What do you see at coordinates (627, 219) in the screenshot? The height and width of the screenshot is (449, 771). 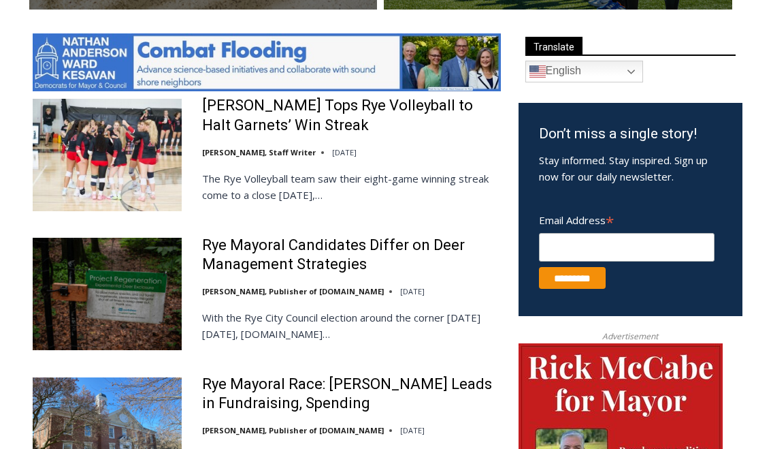 I see `label: Email Address` at bounding box center [627, 219].